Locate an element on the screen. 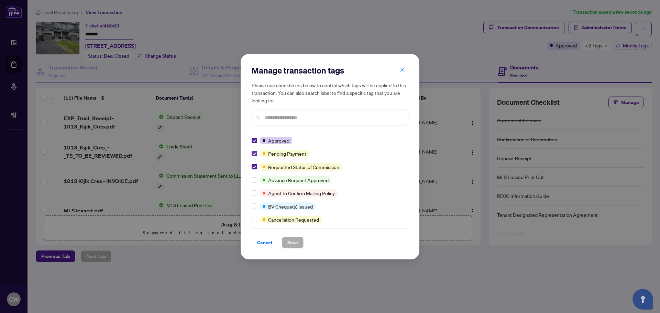 The image size is (660, 313). span: Cancellation Requested is located at coordinates (294, 220).